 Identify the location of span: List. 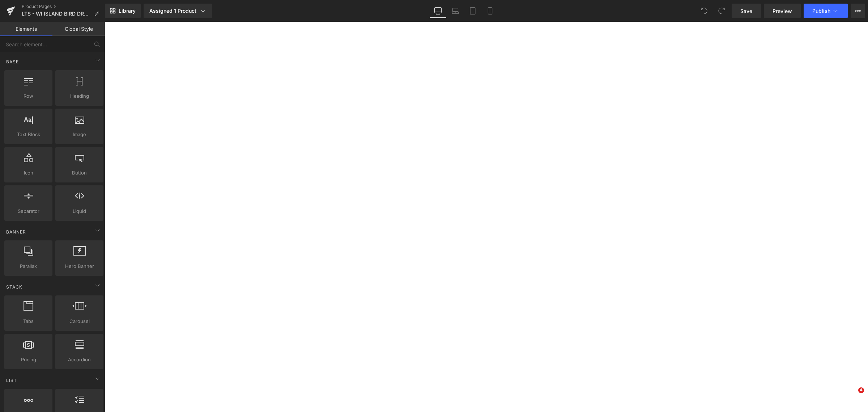
(12, 380).